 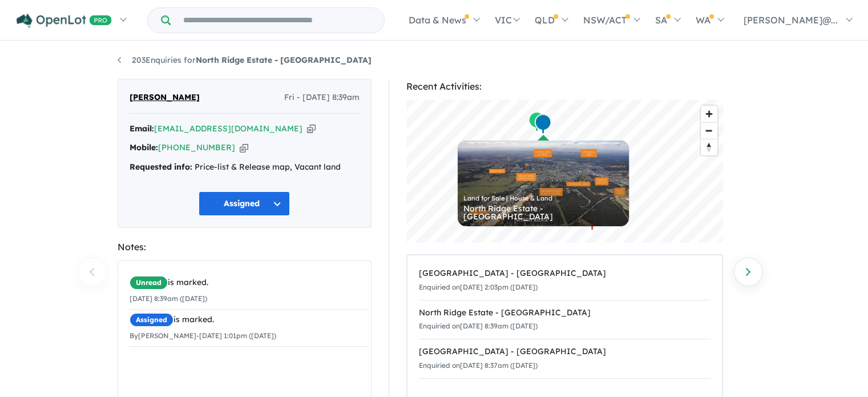 What do you see at coordinates (565, 86) in the screenshot?
I see `div: Recent Activities:` at bounding box center [565, 86].